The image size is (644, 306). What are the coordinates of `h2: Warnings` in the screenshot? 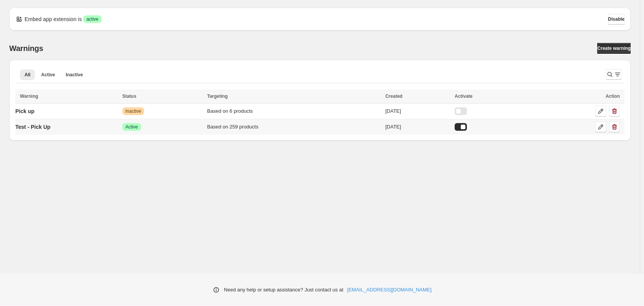 It's located at (26, 48).